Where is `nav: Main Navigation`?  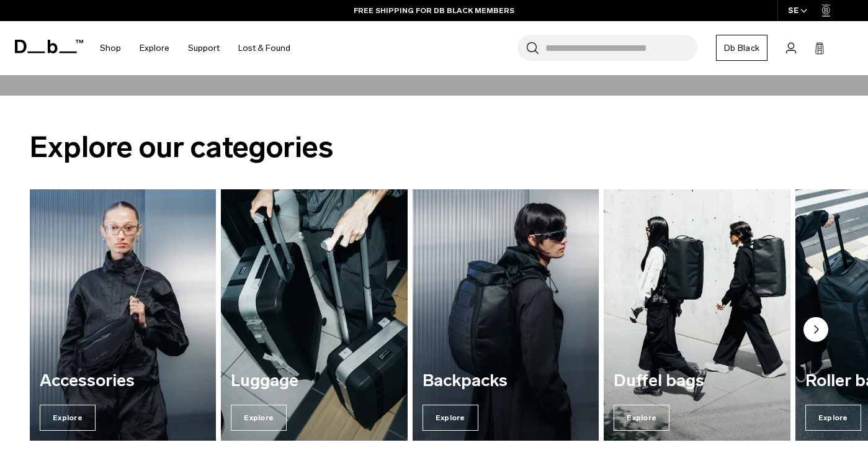 nav: Main Navigation is located at coordinates (194, 48).